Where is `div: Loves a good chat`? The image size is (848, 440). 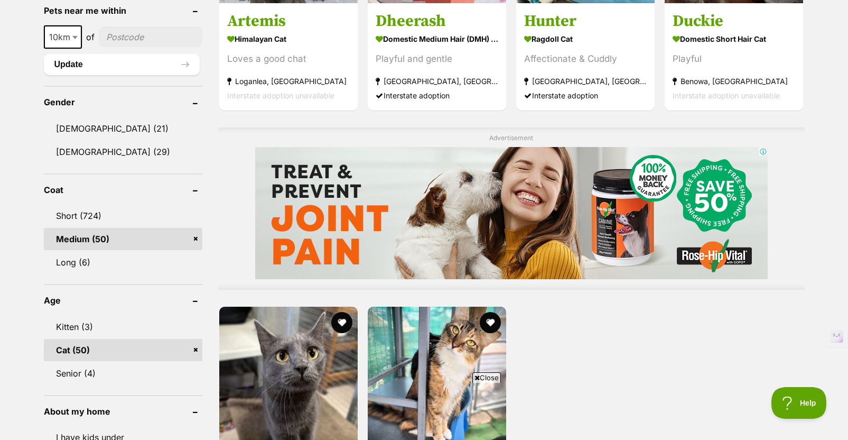
div: Loves a good chat is located at coordinates (289, 59).